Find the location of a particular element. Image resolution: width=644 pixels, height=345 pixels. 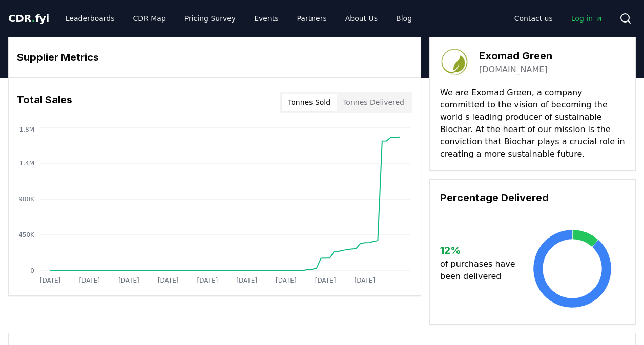

h3: 12 % is located at coordinates (479, 251).